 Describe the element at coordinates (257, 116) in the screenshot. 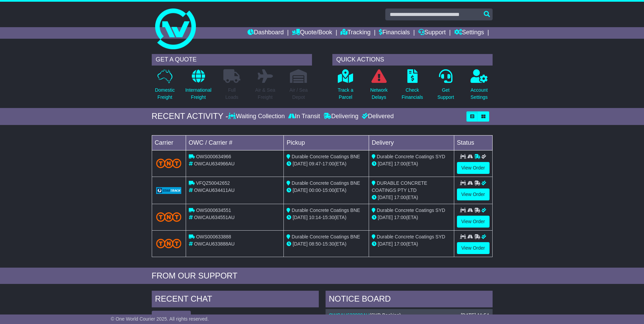

I see `div: Waiting Collection` at that location.